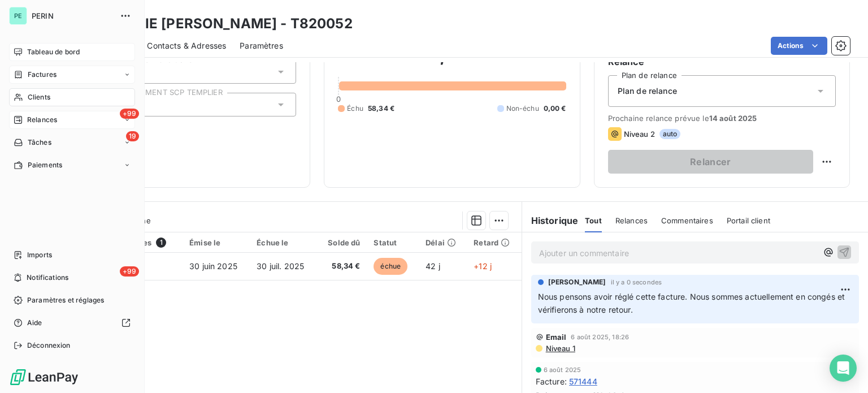  I want to click on span: Niveau 2, so click(639, 134).